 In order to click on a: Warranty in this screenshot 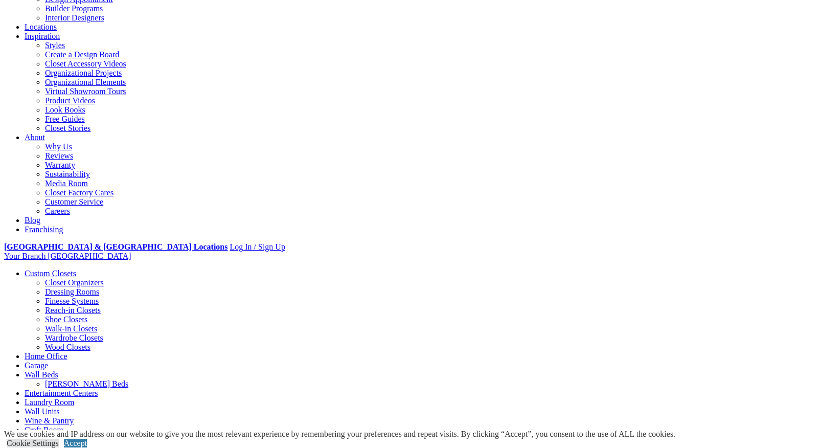, I will do `click(60, 165)`.